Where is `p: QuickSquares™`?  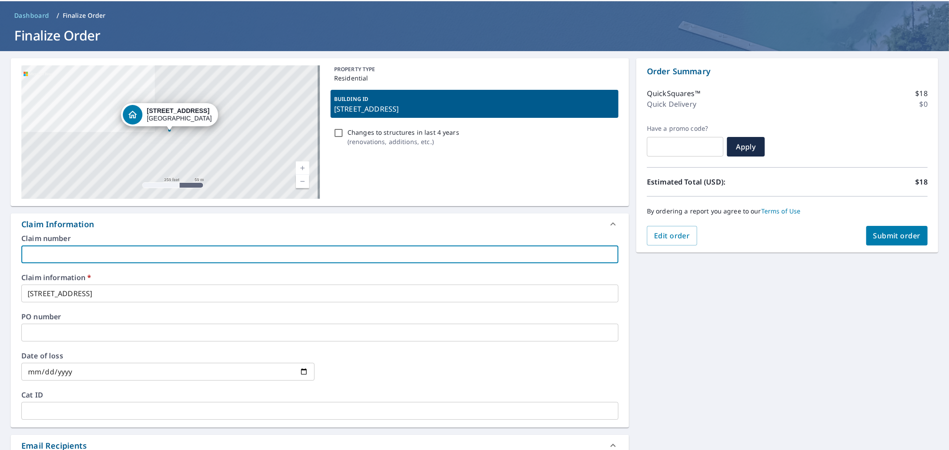 p: QuickSquares™ is located at coordinates (673, 93).